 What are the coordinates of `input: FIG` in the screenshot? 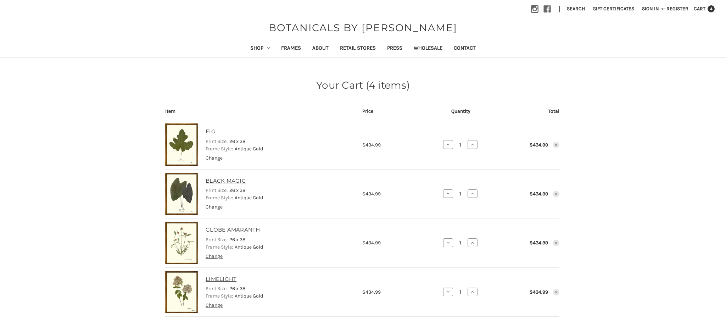 It's located at (460, 145).